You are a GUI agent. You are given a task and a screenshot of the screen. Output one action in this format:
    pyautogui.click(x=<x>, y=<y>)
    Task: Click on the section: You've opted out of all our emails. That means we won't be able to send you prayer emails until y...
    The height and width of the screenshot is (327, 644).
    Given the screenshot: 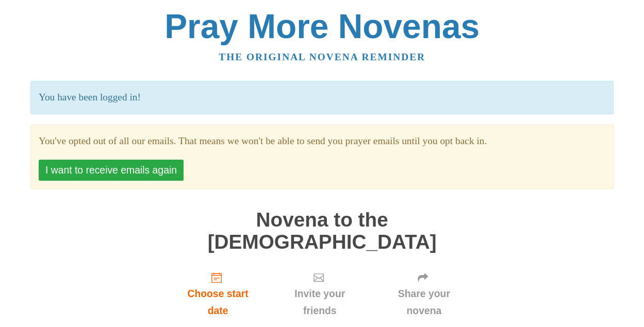 What is the action you would take?
    pyautogui.click(x=322, y=141)
    